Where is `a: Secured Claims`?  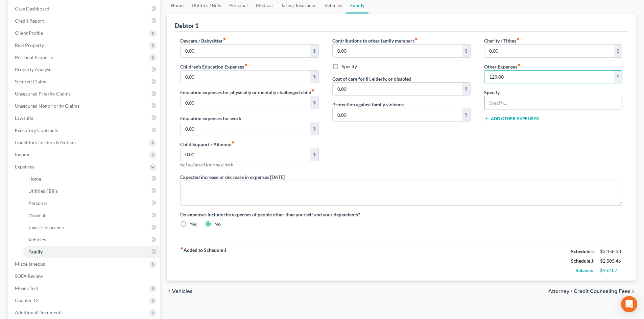
a: Secured Claims is located at coordinates (85, 82).